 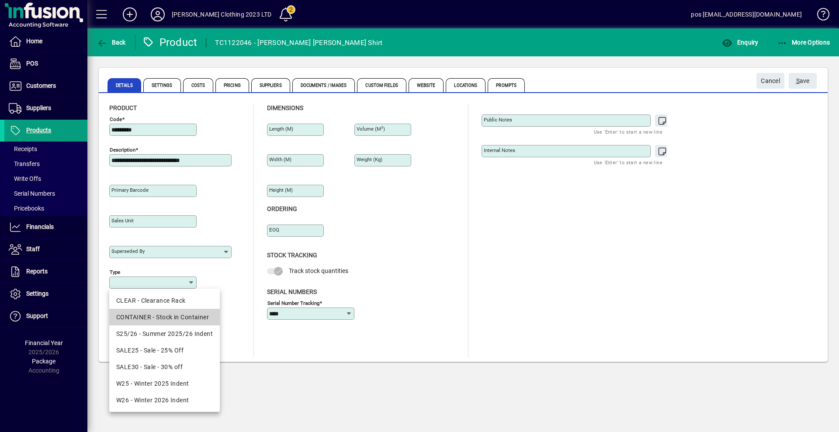 I want to click on button: Add, so click(x=130, y=14).